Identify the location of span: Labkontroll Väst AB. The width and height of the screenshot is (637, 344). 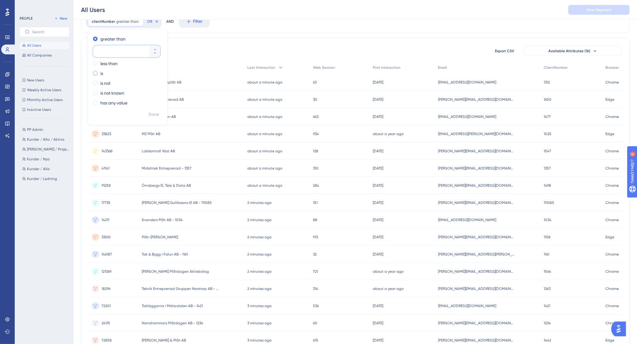
(158, 151).